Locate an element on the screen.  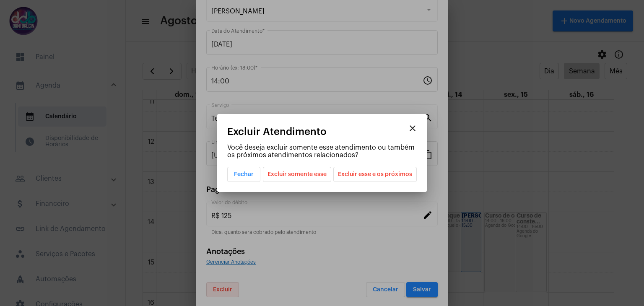
span: Excluir esse e os próximos is located at coordinates (375, 174).